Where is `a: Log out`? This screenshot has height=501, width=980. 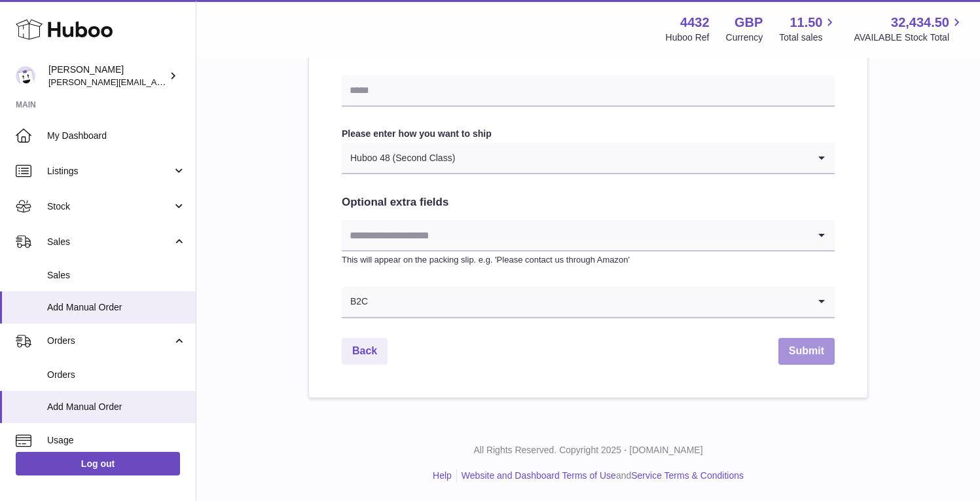
a: Log out is located at coordinates (98, 463).